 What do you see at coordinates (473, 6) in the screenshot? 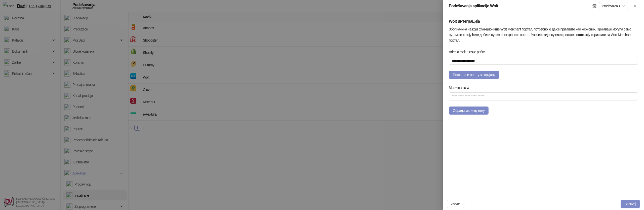
I see `div: Podešavanja aplikacije Wolt` at bounding box center [473, 6].